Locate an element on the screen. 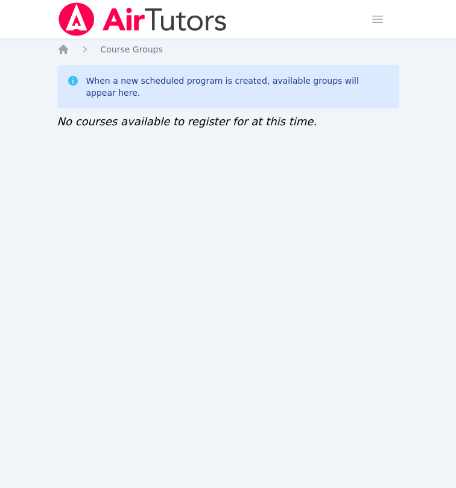  nav: Breadcrumb is located at coordinates (228, 49).